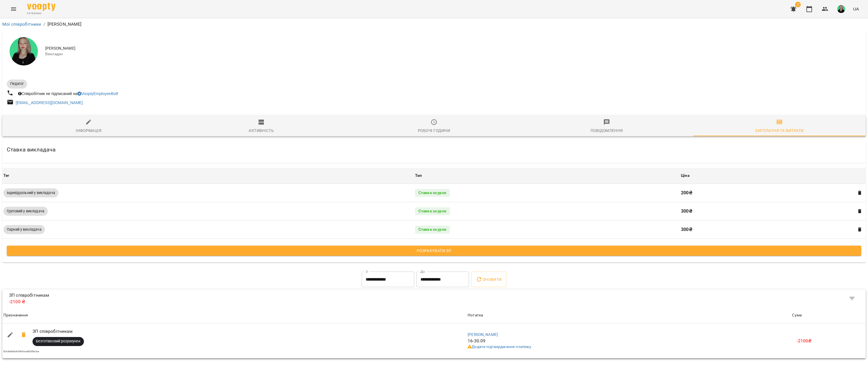  I want to click on span: ID: 68dd04c869b93ced03f0b3ce, so click(21, 352).